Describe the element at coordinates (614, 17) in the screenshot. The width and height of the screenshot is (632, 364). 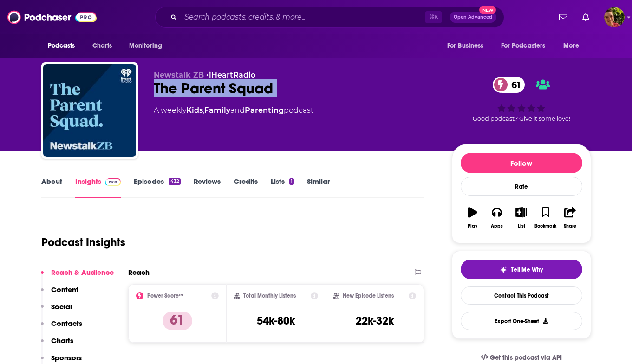
I see `span: Logged in as Marz` at that location.